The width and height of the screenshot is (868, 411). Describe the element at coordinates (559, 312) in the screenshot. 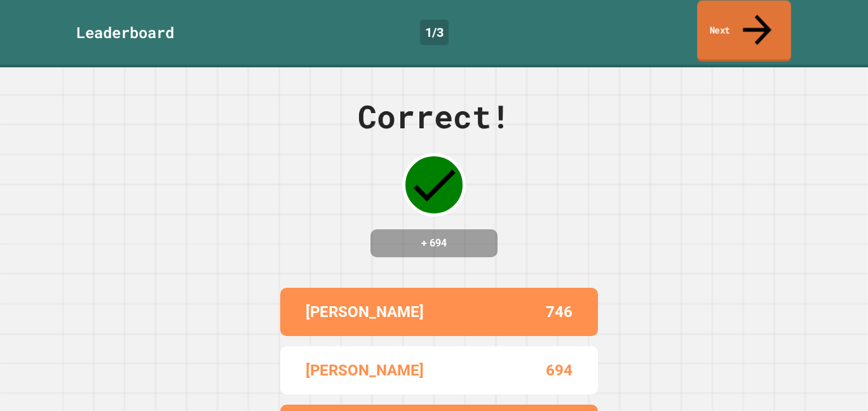

I see `p: 746` at that location.